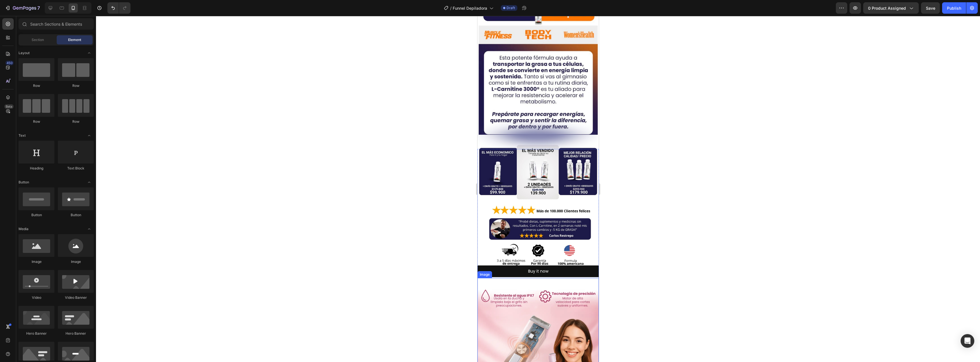 The height and width of the screenshot is (362, 980). I want to click on span: Section, so click(37, 40).